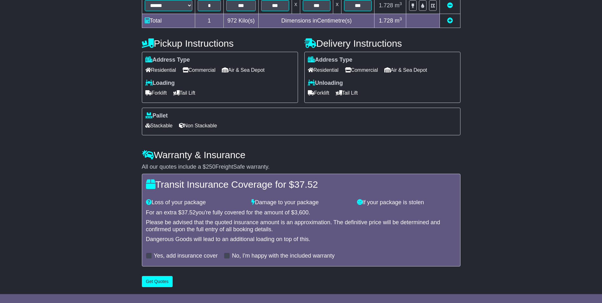 This screenshot has height=303, width=602. Describe the element at coordinates (160, 83) in the screenshot. I see `label: Loading` at that location.